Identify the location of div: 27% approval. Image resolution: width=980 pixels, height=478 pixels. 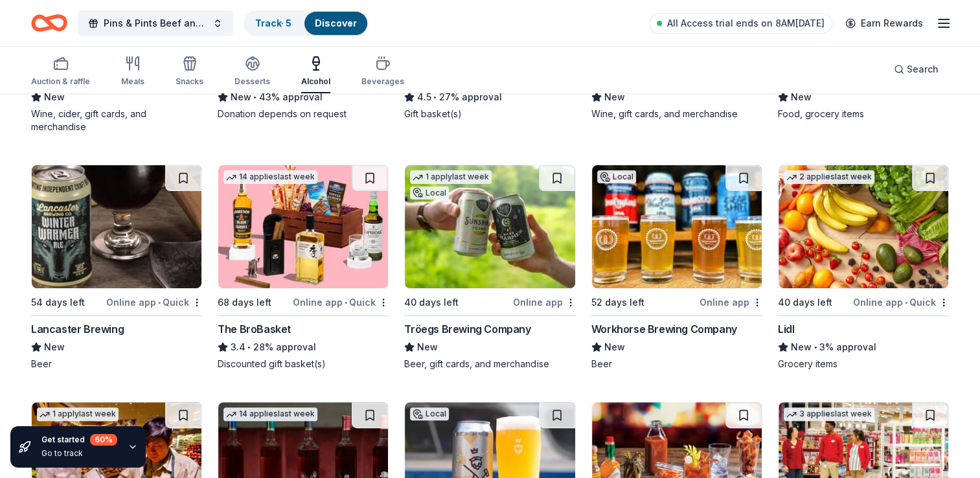
(490, 97).